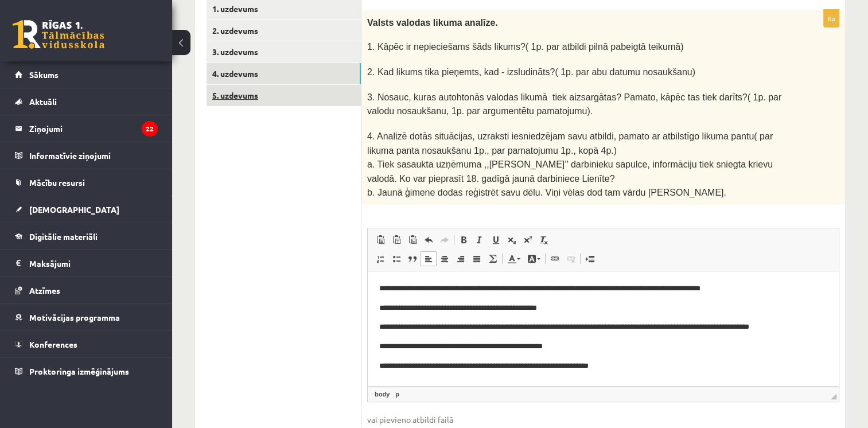 The image size is (868, 428). I want to click on b: Valsts valodas likuma analīze., so click(433, 23).